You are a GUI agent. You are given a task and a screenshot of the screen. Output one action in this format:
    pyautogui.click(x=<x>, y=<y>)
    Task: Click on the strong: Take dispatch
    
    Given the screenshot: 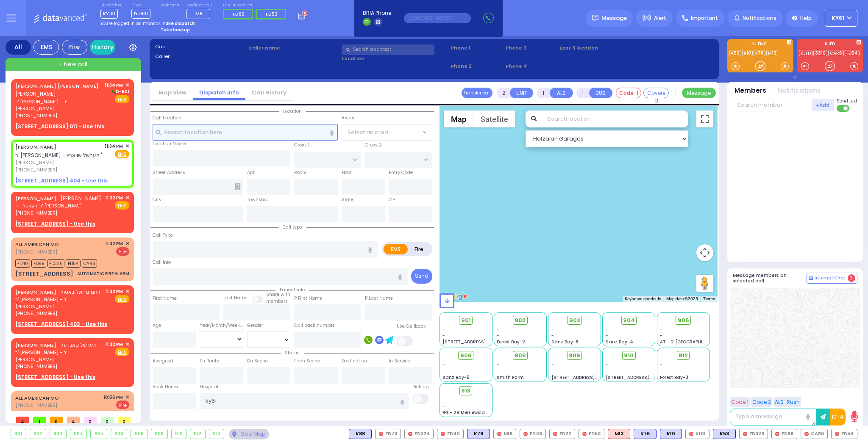 What is the action you would take?
    pyautogui.click(x=178, y=23)
    